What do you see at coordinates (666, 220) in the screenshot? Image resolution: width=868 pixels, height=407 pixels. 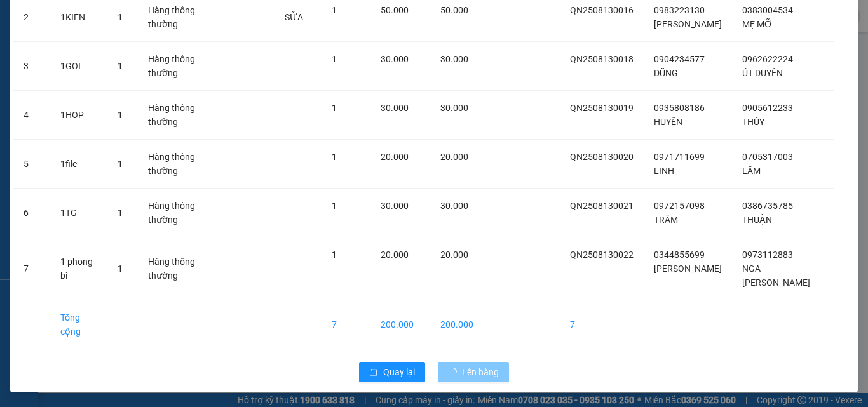 I see `span: TRÂM` at bounding box center [666, 220].